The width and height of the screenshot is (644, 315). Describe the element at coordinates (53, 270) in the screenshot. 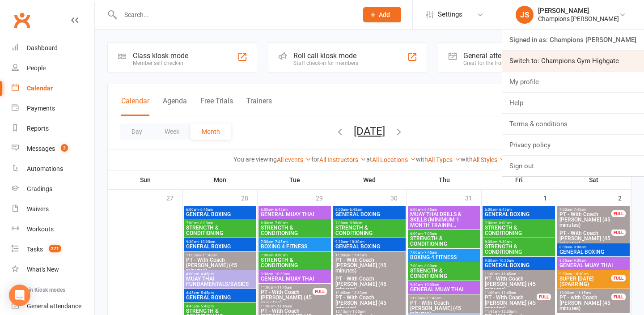

I see `a: What's New` at that location.